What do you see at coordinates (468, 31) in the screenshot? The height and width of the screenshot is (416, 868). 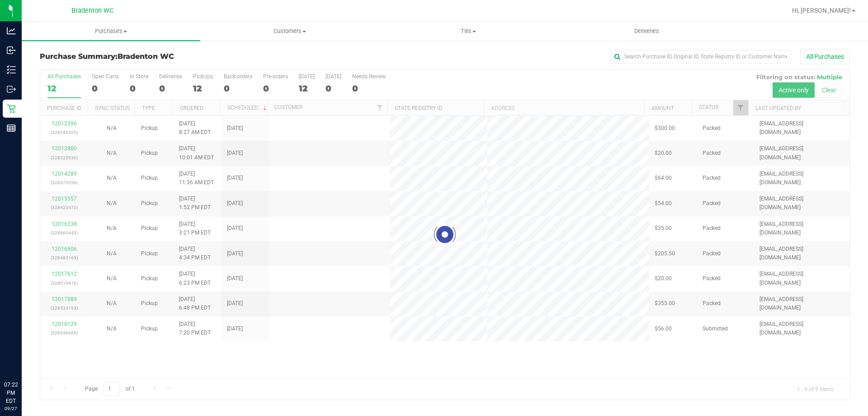 I see `span: Tills` at bounding box center [468, 31].